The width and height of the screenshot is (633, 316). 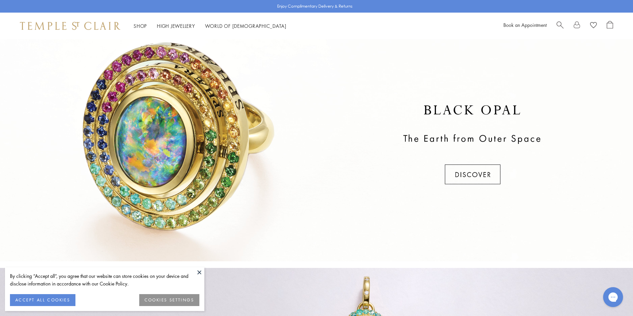 What do you see at coordinates (140, 26) in the screenshot?
I see `a: ShopShop` at bounding box center [140, 26].